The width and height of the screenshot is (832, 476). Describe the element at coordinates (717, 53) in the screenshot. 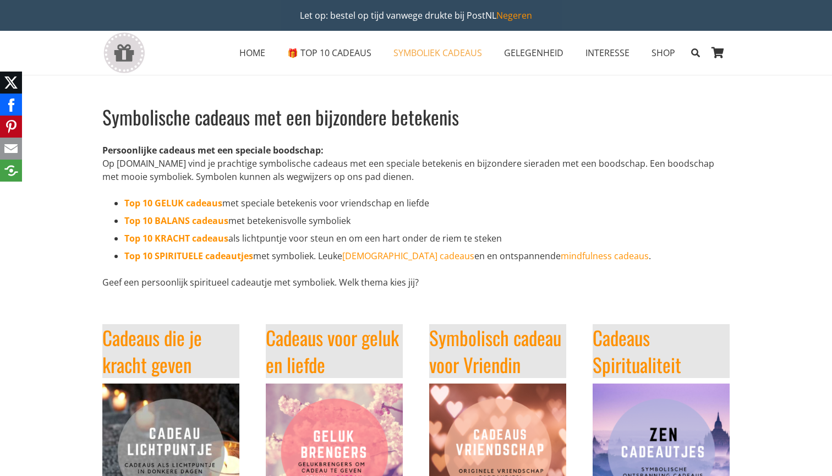

I see `a: Winkelwagen` at that location.